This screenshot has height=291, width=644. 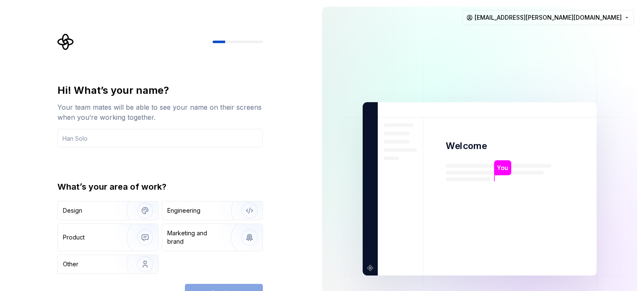 What do you see at coordinates (160, 112) in the screenshot?
I see `div: Your team mates will be able to see your name on their screens when you’re working together.` at bounding box center [160, 112].